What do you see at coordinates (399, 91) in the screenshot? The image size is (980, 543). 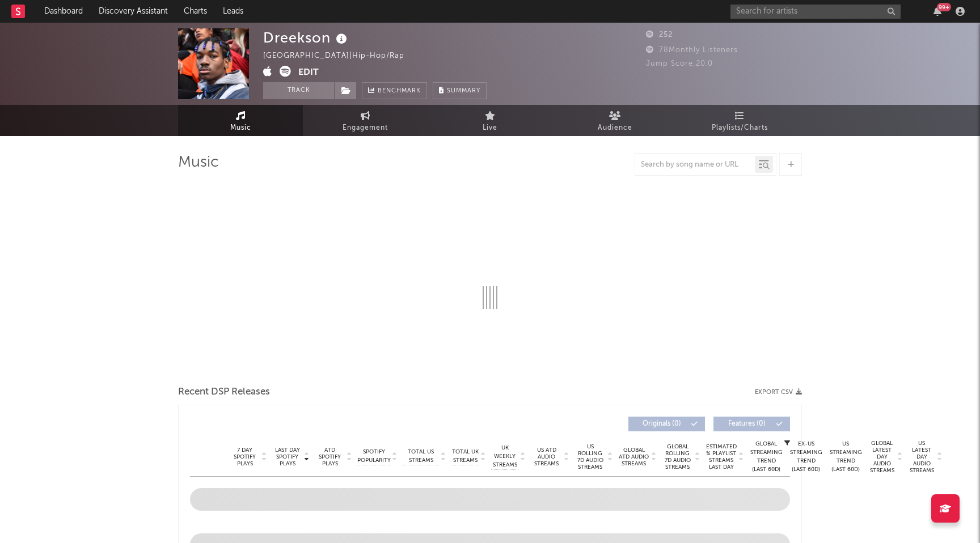 I see `span: Benchmark` at bounding box center [399, 91].